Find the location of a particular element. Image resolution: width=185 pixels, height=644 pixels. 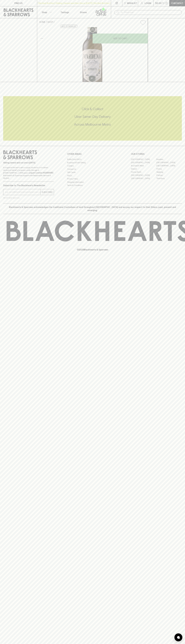

p: Login is located at coordinates (148, 3).